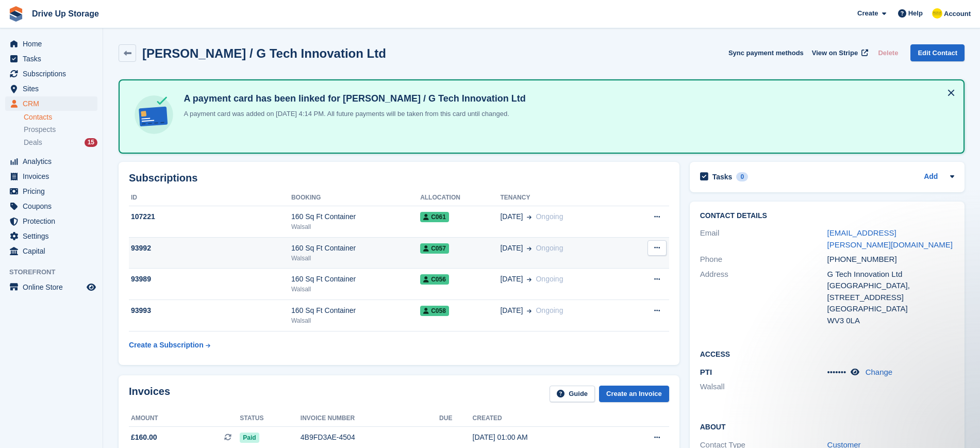 The width and height of the screenshot is (980, 448). I want to click on span: Storefront, so click(55, 273).